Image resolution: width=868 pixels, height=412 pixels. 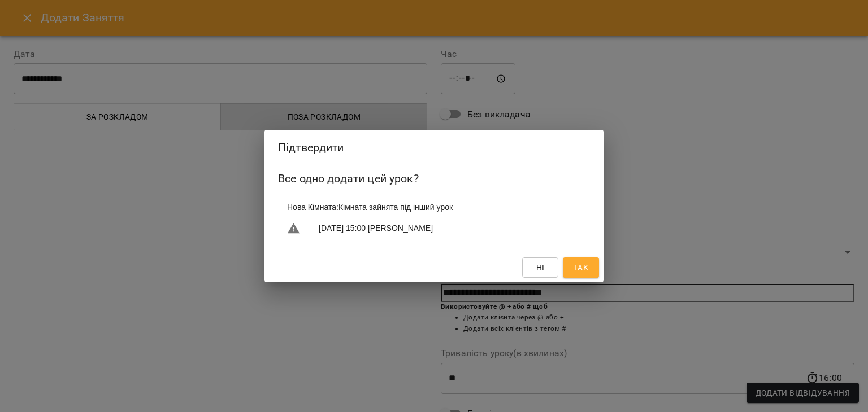 What do you see at coordinates (581, 268) in the screenshot?
I see `button: Так` at bounding box center [581, 268].